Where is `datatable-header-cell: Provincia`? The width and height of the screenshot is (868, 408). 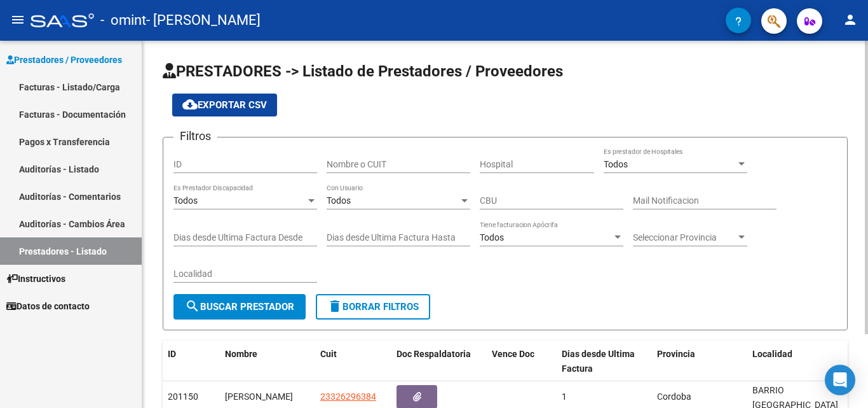
datatable-header-cell: Provincia is located at coordinates (700, 362).